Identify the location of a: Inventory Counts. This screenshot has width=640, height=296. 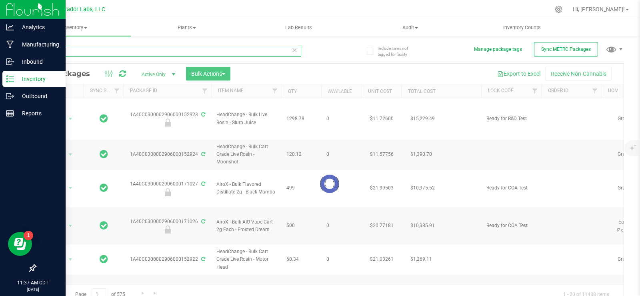
(522, 28).